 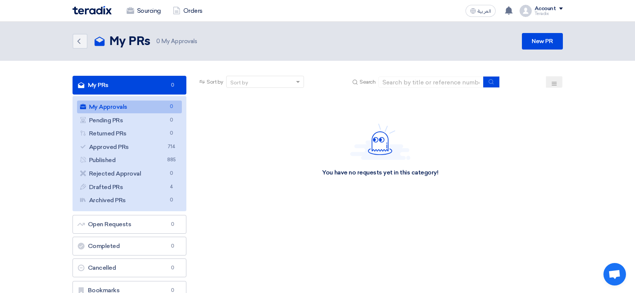 I want to click on span: My Approvals, so click(x=177, y=41).